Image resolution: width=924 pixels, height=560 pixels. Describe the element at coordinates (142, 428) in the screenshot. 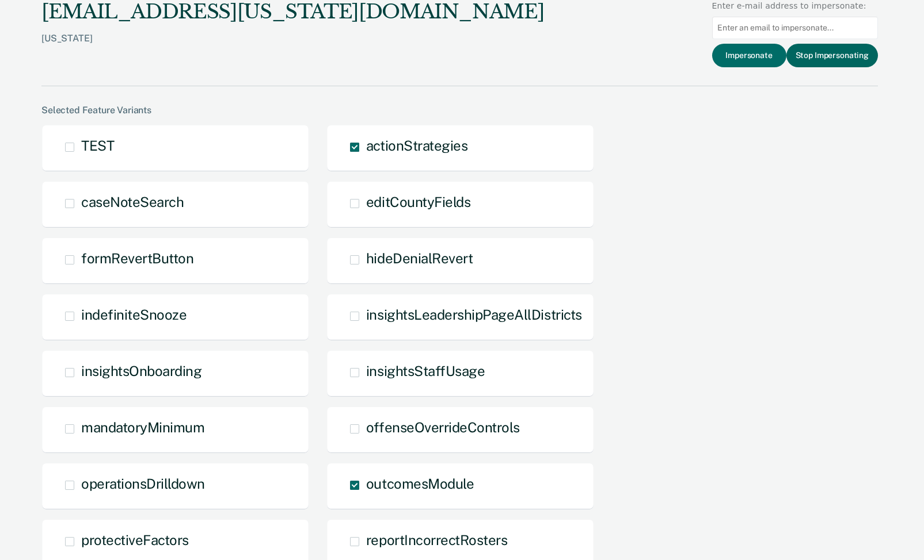

I see `span: mandatoryMinimum` at that location.